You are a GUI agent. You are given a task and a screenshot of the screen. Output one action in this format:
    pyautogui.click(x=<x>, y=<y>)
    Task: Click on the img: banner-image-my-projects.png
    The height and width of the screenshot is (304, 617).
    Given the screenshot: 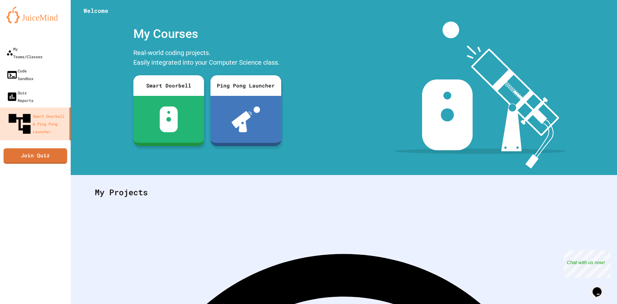 What is the action you would take?
    pyautogui.click(x=480, y=95)
    